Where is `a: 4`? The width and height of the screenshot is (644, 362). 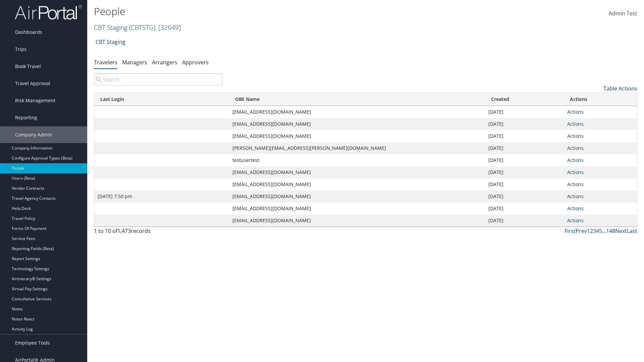
a: 4 is located at coordinates (598, 231).